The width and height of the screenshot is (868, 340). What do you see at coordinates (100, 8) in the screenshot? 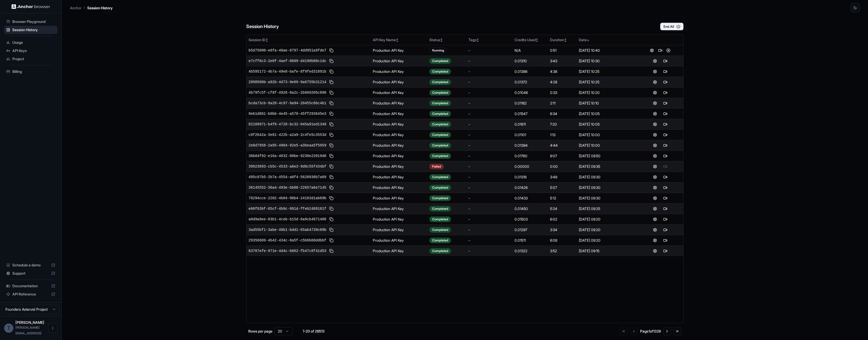
I see `p: Session History` at bounding box center [100, 8].